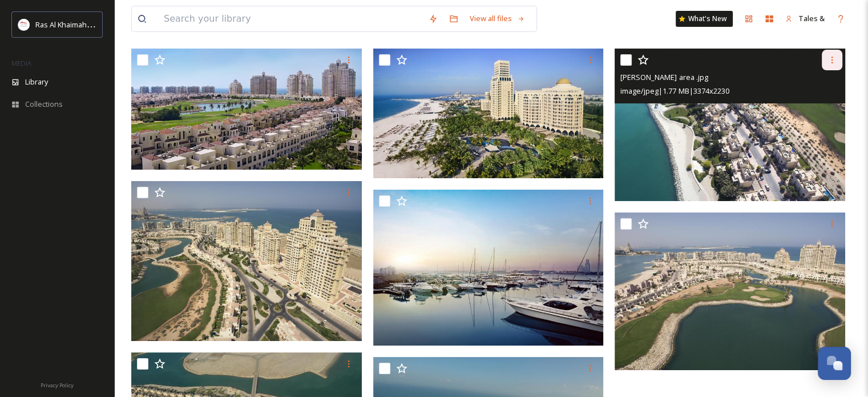 This screenshot has height=397, width=868. Describe the element at coordinates (290, 19) in the screenshot. I see `input: Search your library` at that location.